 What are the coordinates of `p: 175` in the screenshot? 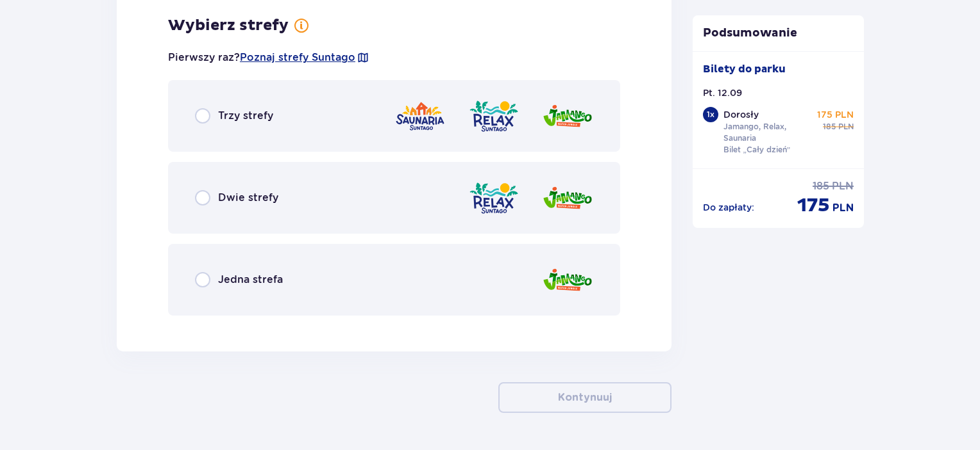 It's located at (813, 206).